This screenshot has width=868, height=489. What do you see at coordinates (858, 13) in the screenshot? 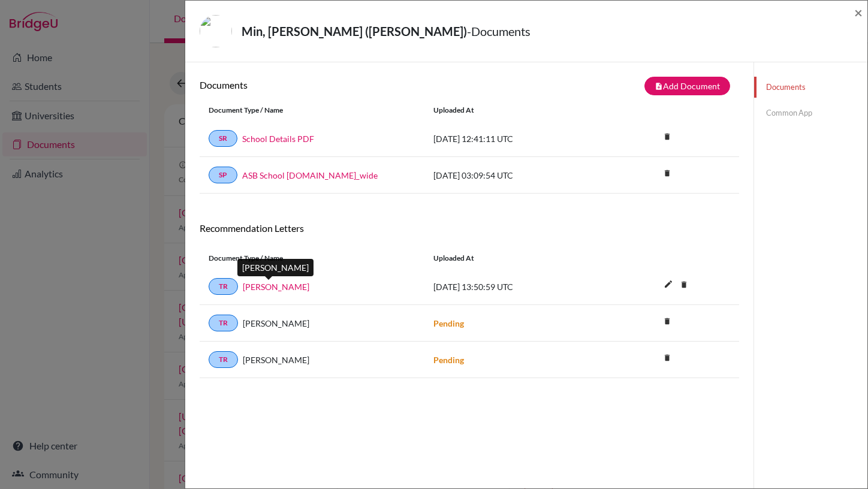
I see `button: Close` at bounding box center [858, 13].